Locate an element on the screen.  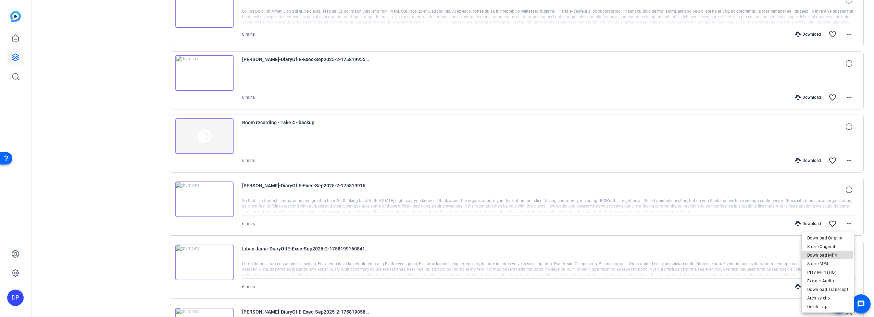
span: Delete clip is located at coordinates (828, 306).